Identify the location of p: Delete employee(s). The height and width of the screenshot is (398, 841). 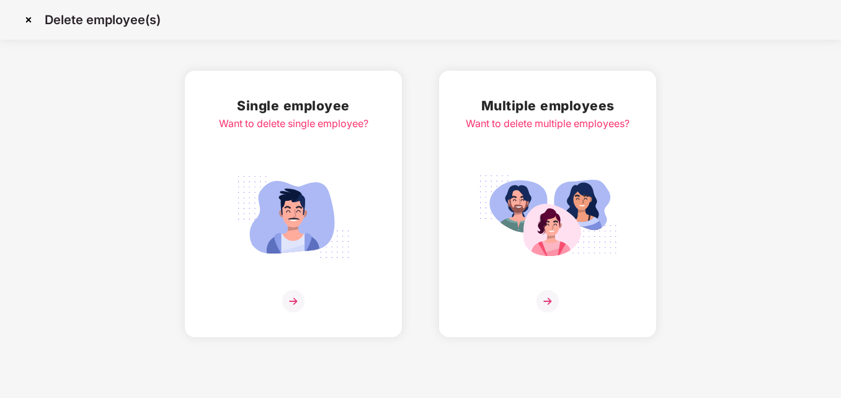
(102, 20).